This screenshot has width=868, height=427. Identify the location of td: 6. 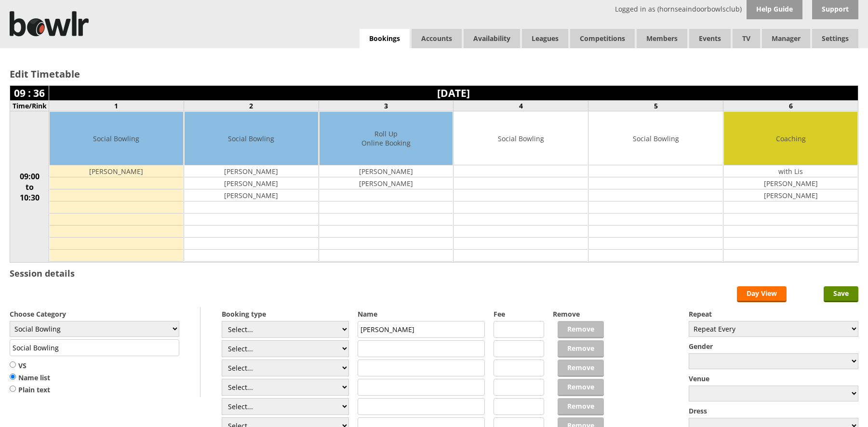
(790, 106).